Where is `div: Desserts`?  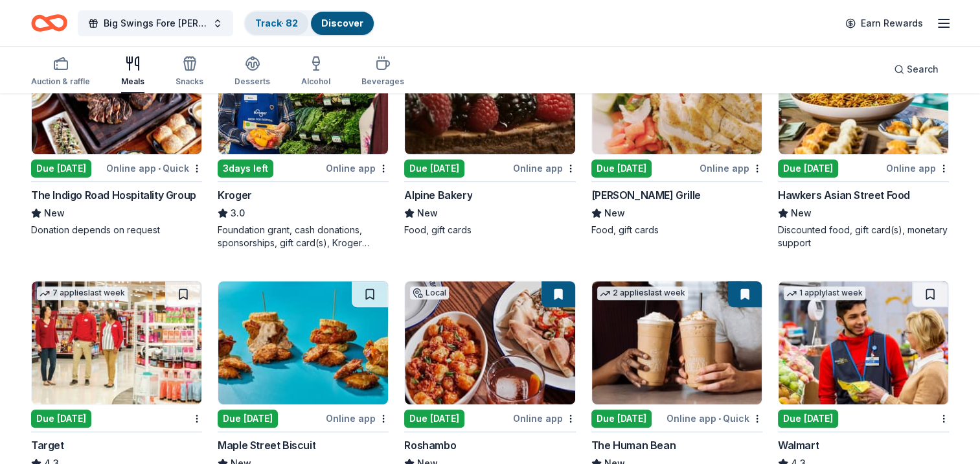
div: Desserts is located at coordinates (252, 81).